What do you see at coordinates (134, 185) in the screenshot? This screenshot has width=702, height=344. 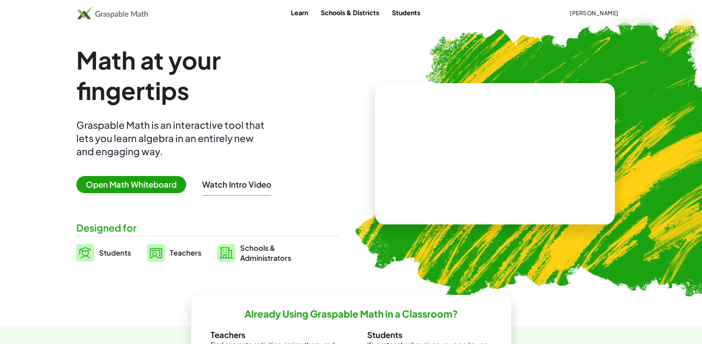 I see `a: Open Math Whiteboard` at bounding box center [134, 185].